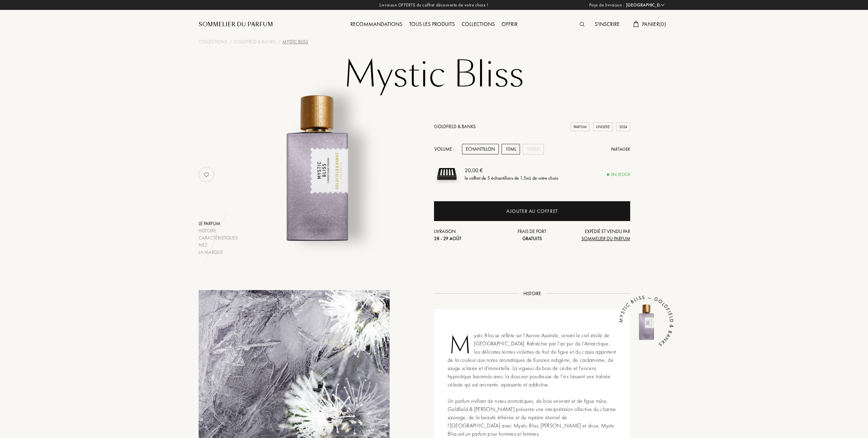 Image resolution: width=868 pixels, height=438 pixels. Describe the element at coordinates (654, 24) in the screenshot. I see `span: Panier ( 0 )` at that location.